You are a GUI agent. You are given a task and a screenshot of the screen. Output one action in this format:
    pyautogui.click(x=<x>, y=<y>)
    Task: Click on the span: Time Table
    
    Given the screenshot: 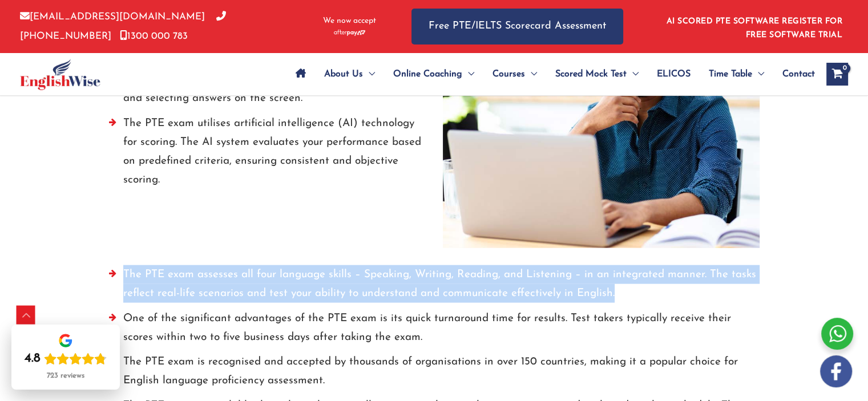 What is the action you would take?
    pyautogui.click(x=731, y=74)
    